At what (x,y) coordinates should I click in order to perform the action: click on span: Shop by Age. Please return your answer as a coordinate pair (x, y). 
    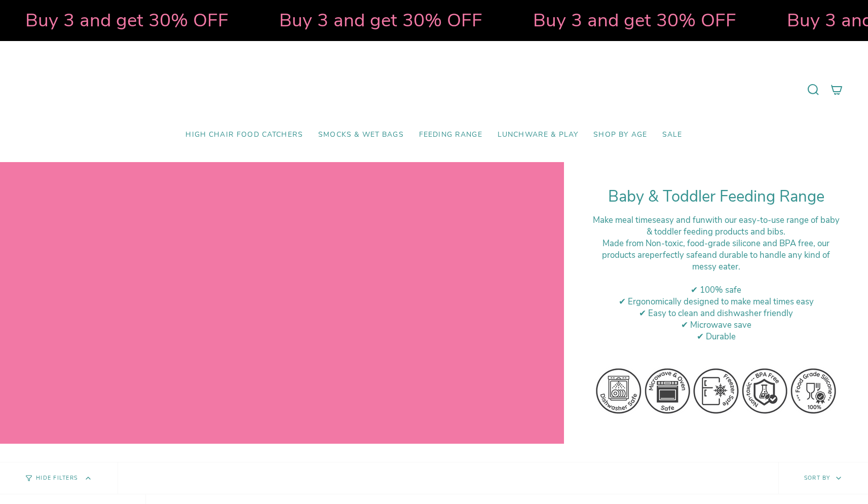
    Looking at the image, I should click on (620, 135).